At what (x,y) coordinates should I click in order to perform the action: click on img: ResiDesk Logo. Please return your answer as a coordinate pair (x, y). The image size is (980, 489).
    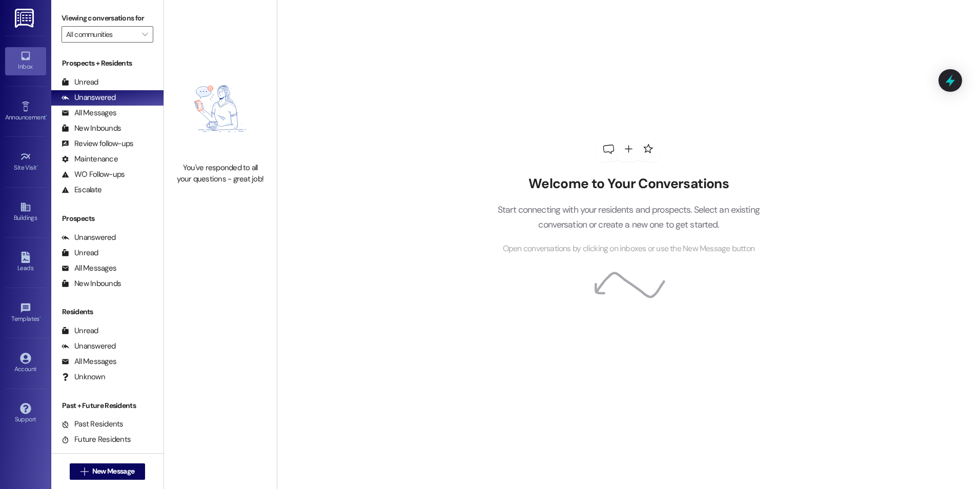
    Looking at the image, I should click on (25, 18).